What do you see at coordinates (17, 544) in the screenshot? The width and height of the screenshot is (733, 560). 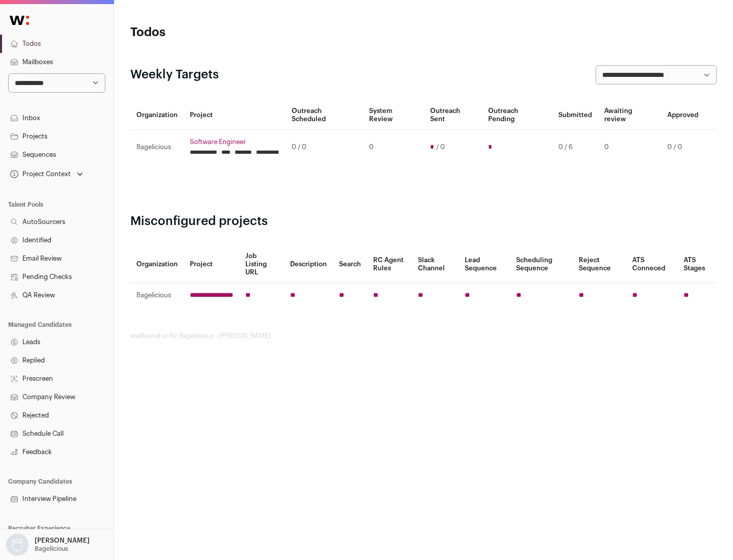 I see `img: nopic.png` at bounding box center [17, 544].